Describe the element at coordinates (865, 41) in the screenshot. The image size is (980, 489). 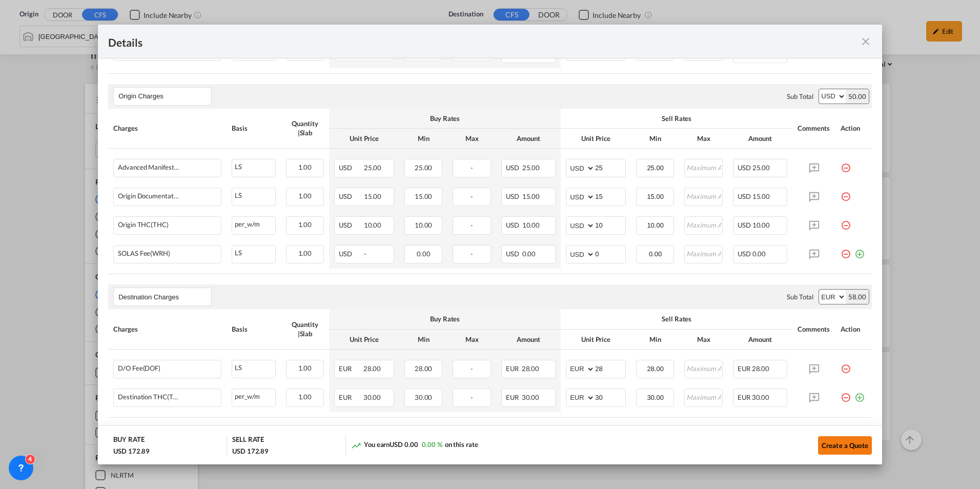
I see `md-icon: icon-close fg-AAA8AD m-0 cursor` at that location.